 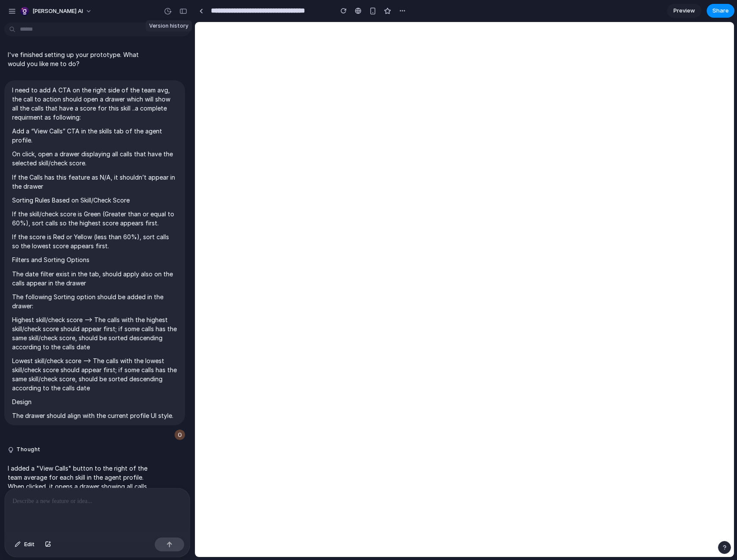 What do you see at coordinates (169, 26) in the screenshot?
I see `div: Version history` at bounding box center [169, 26].